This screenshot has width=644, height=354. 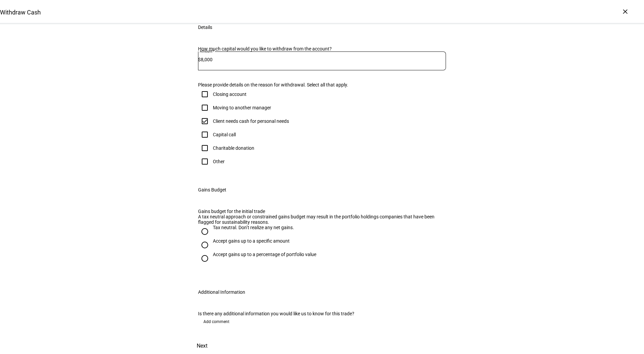 What do you see at coordinates (216, 322) in the screenshot?
I see `button: Add comment` at bounding box center [216, 322].